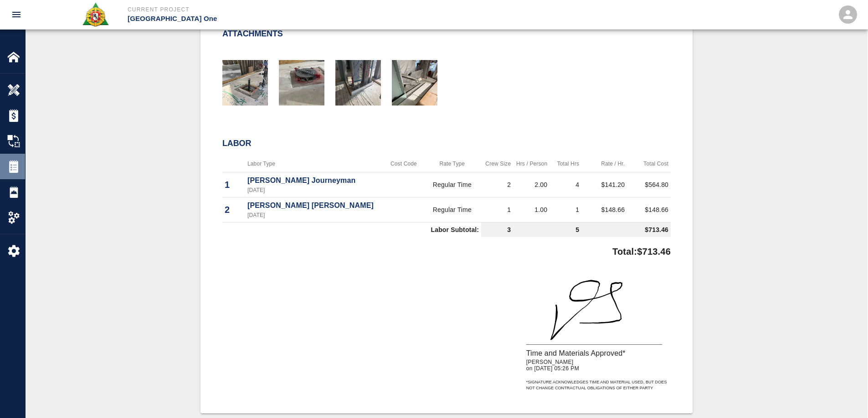  What do you see at coordinates (314, 164) in the screenshot?
I see `th: Labor Type` at bounding box center [314, 164].